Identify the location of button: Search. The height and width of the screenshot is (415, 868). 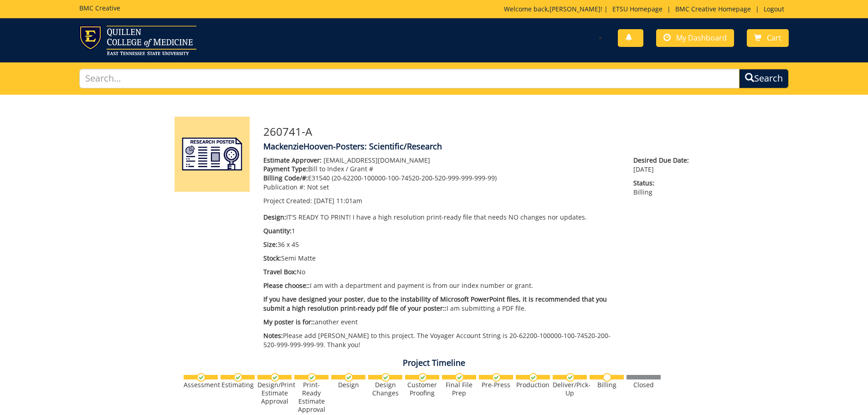
(763, 79).